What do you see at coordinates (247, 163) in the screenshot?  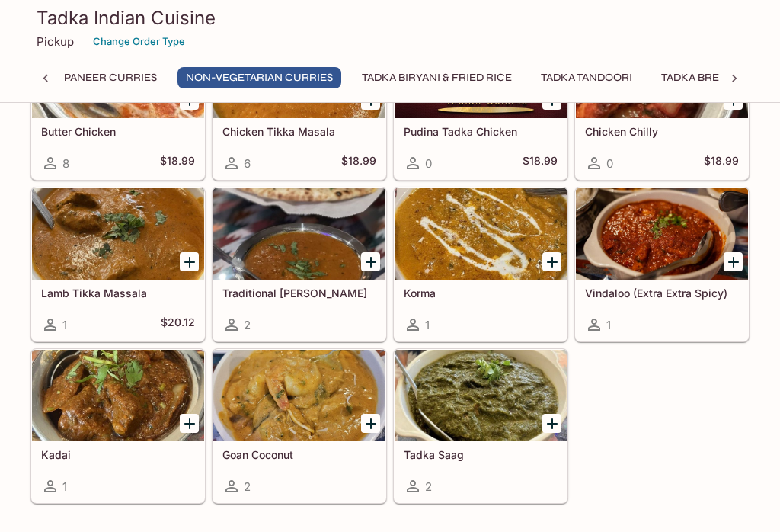 I see `span: 6` at bounding box center [247, 163].